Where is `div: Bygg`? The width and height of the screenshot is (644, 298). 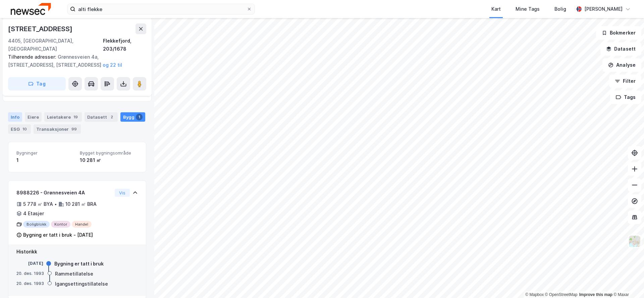 div: Bygg is located at coordinates (133, 117).